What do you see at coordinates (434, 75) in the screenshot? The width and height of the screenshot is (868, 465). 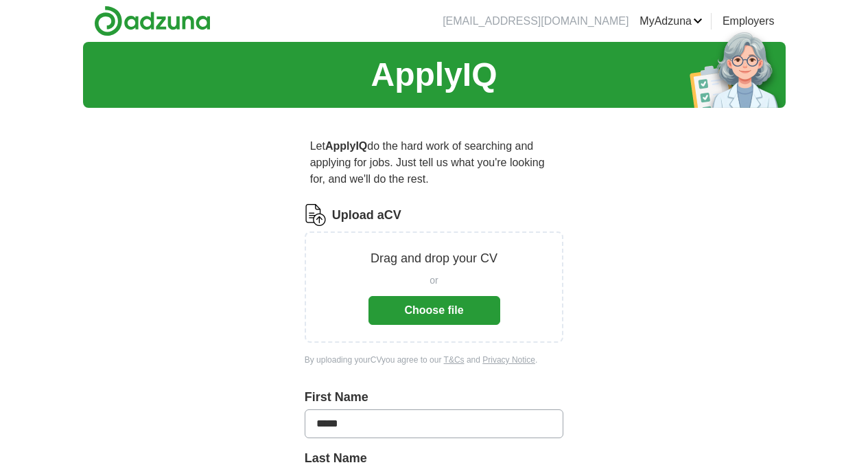 I see `h1: ApplyIQ` at bounding box center [434, 75].